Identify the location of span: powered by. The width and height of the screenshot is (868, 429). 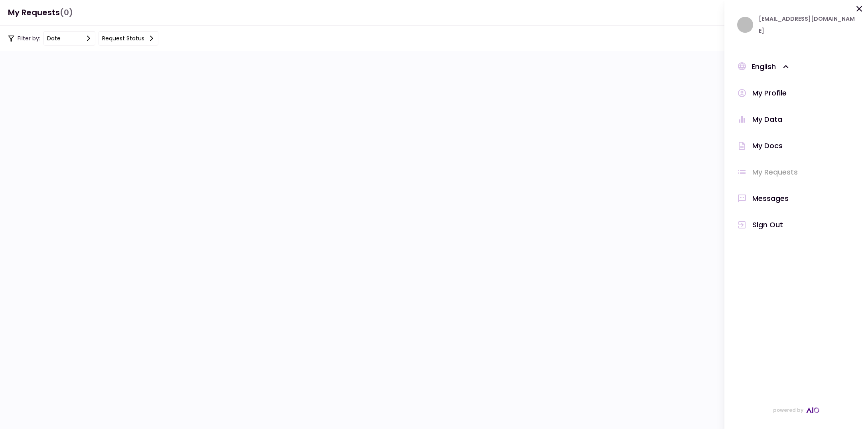
(789, 410).